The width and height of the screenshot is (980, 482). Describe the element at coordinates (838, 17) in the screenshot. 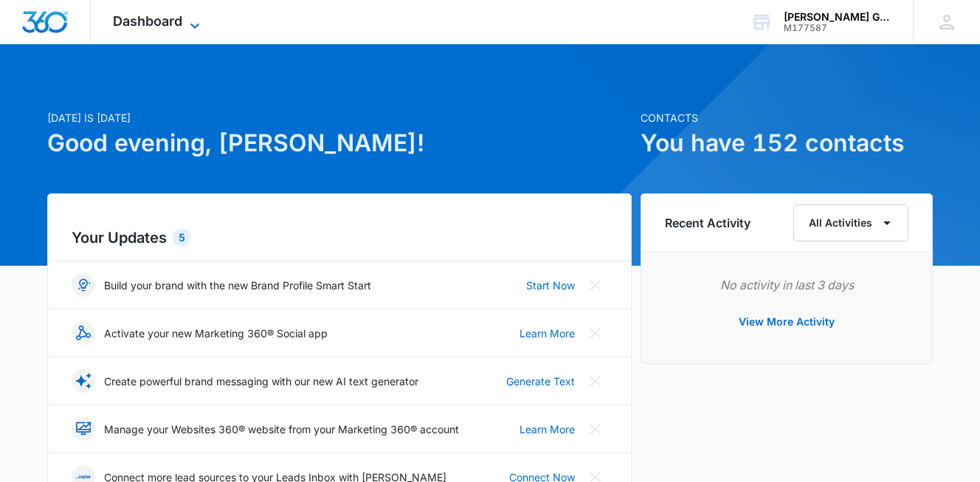

I see `div: account name` at that location.